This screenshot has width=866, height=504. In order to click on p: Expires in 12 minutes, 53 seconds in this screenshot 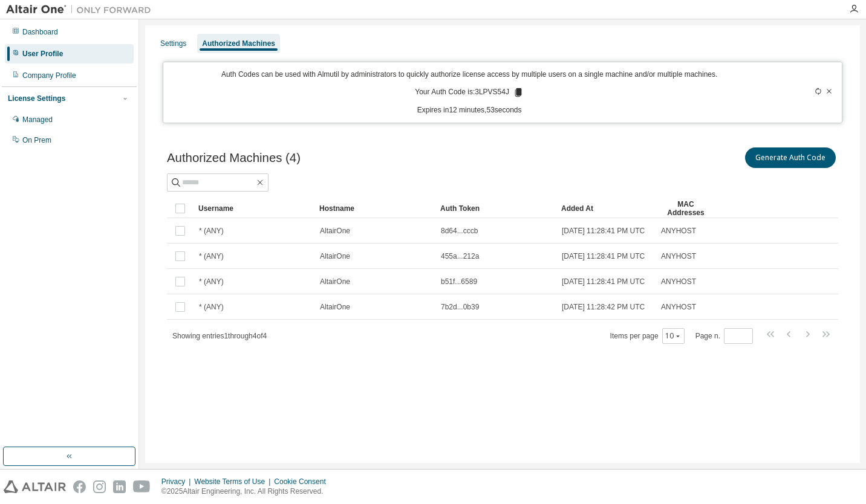, I will do `click(469, 110)`.